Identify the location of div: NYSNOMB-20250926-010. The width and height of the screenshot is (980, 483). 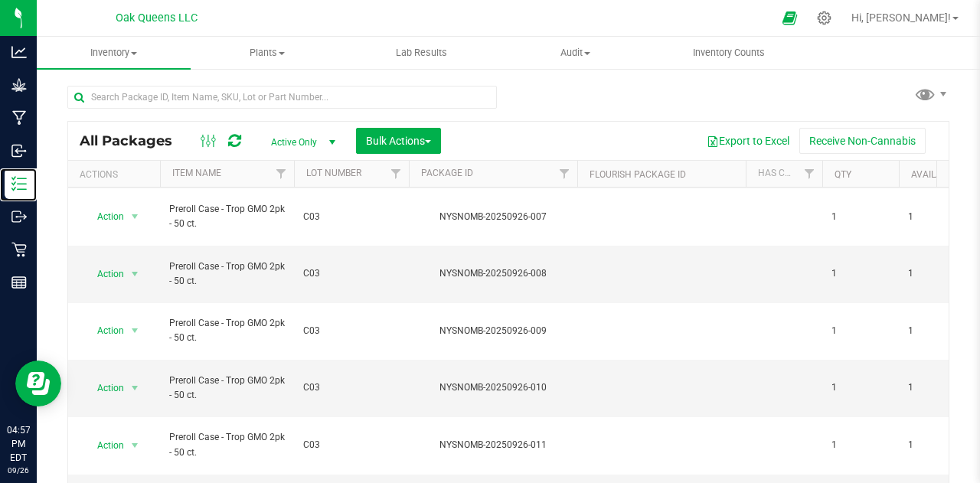
(493, 388).